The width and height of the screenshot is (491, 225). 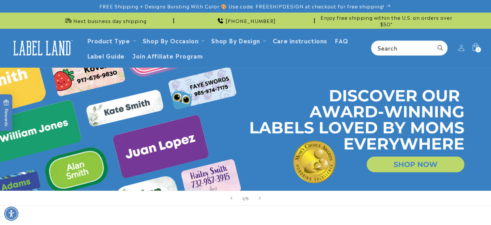 What do you see at coordinates (173, 40) in the screenshot?
I see `summary: Shop By Occasion` at bounding box center [173, 40].